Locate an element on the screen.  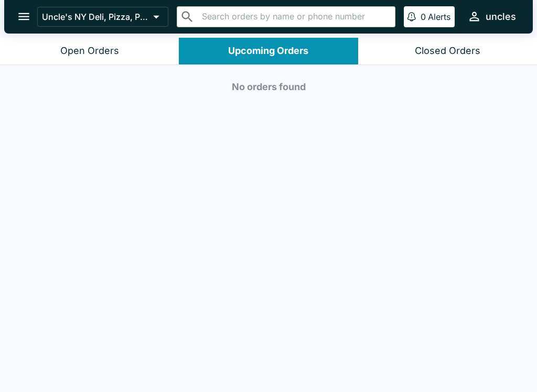
p: Uncle's NY Deli, Pizza, Pasta & Subs is located at coordinates (96, 17).